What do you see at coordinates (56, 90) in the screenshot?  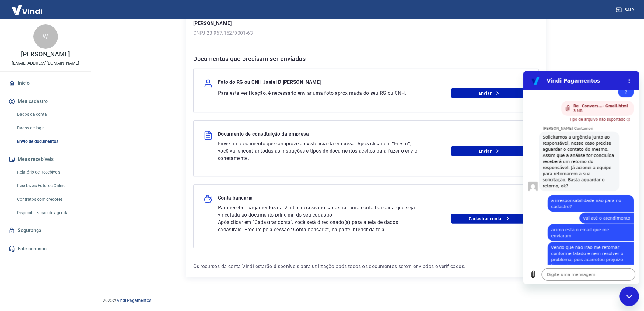 I see `span: Solicitamos a urgência junto ao responsável, nesse caso precisa aguardar o contato do mesmo. Assi...` at bounding box center [56, 90].